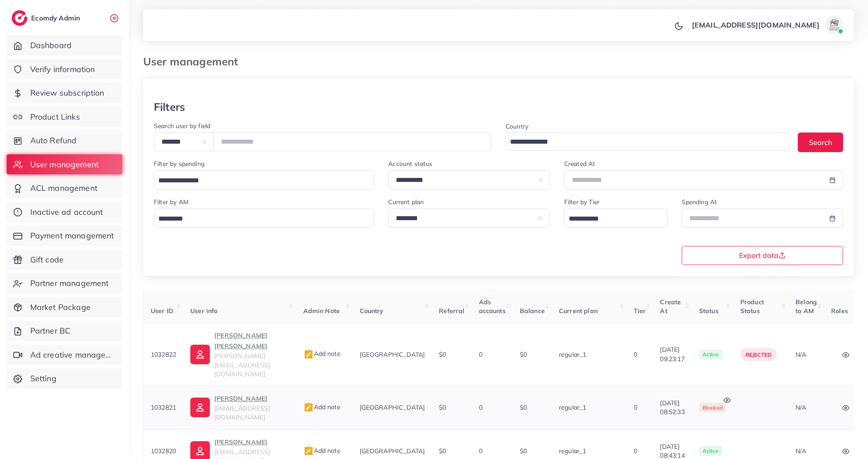  I want to click on label: Filter by AM, so click(171, 202).